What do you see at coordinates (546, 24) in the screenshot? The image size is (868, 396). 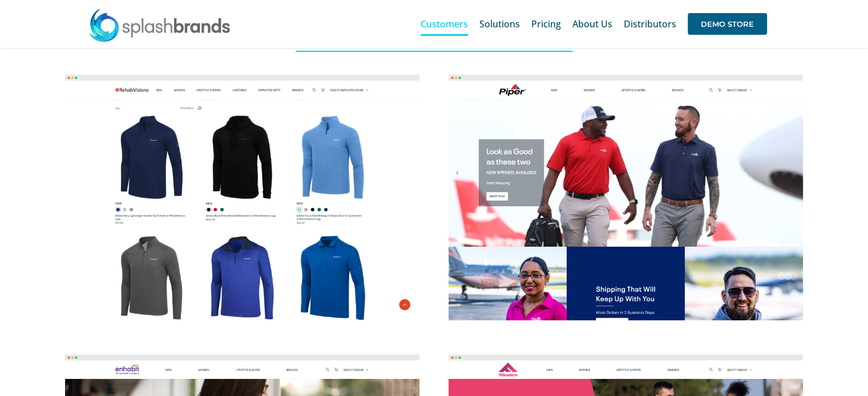 I see `a: Pricing` at bounding box center [546, 24].